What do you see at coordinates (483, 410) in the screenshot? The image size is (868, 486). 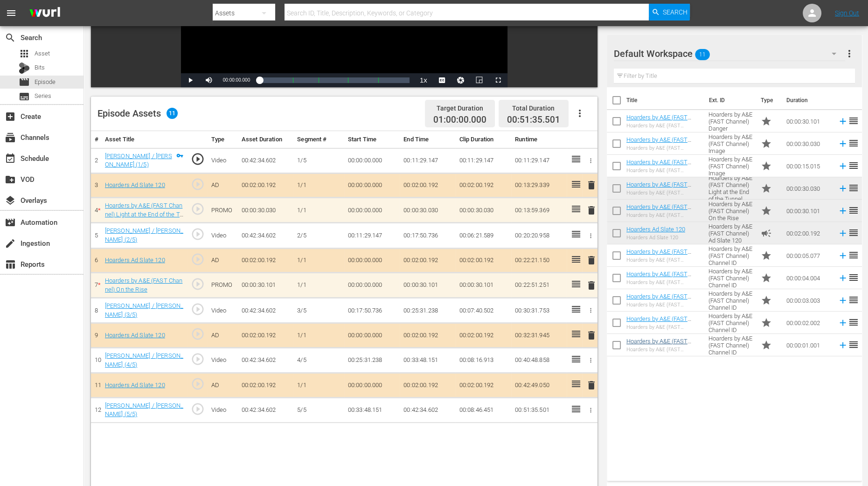 I see `td: 00:08:46.451` at bounding box center [483, 410].